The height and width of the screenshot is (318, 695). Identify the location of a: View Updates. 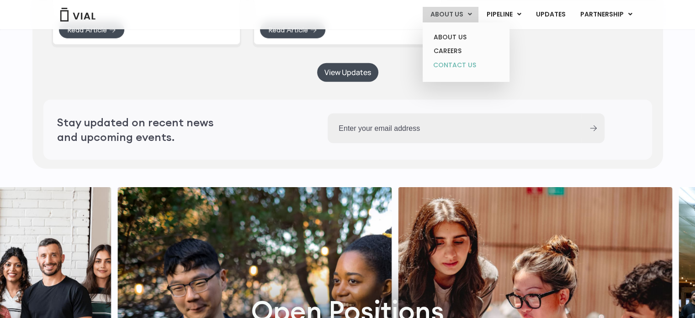
(348, 72).